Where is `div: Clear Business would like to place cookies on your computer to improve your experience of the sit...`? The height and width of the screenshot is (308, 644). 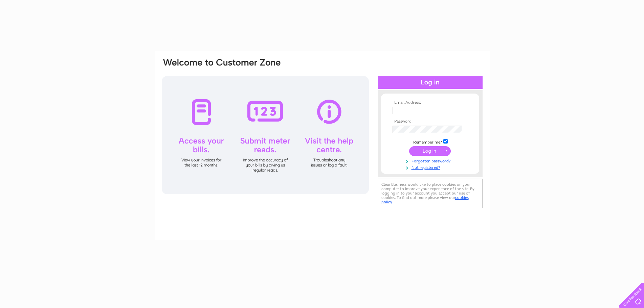
div: Clear Business would like to place cookies on your computer to improve your experience of the sit... is located at coordinates (430, 193).